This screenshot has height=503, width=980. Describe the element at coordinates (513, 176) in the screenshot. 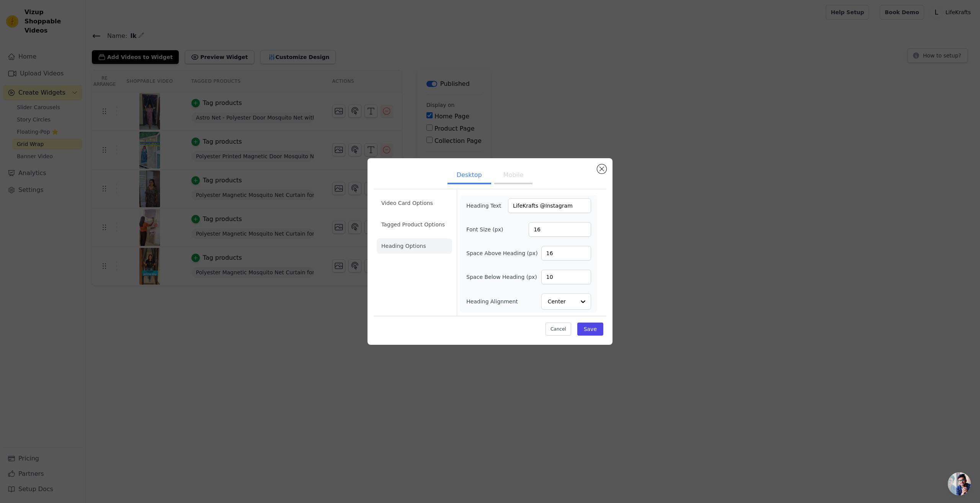

I see `button: Mobile` at that location.